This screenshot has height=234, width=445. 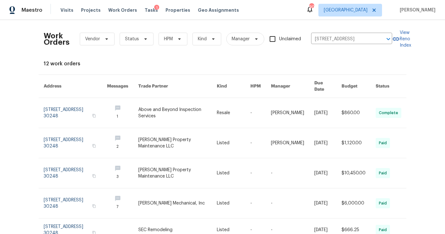 I want to click on span: Unclaimed, so click(x=290, y=39).